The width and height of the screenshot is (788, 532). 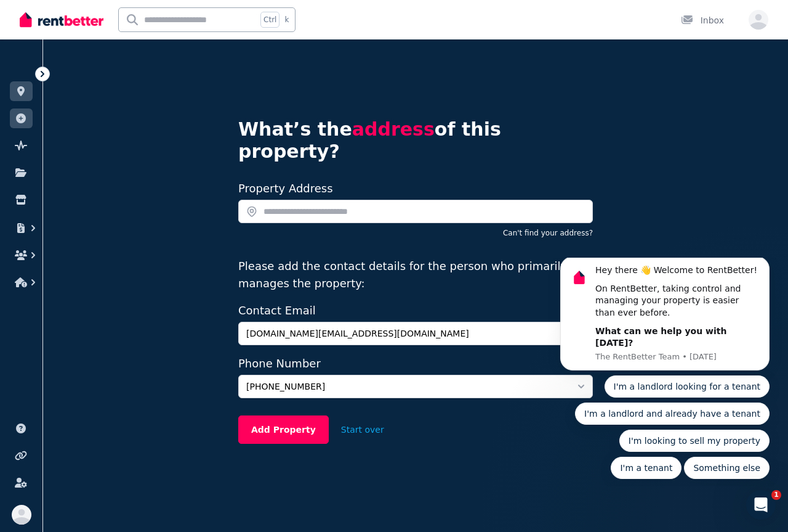 What do you see at coordinates (284, 430) in the screenshot?
I see `button: Add Property` at bounding box center [284, 430].